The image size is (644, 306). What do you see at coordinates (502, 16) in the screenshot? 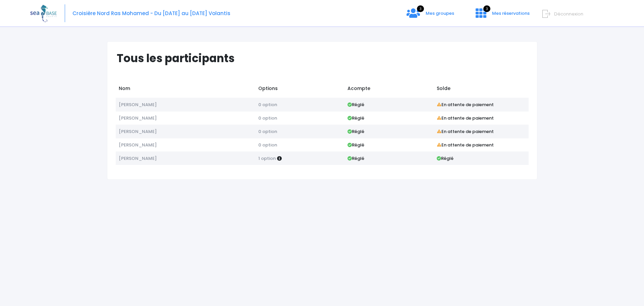
I see `a: 3 Mes réservations` at bounding box center [502, 16].